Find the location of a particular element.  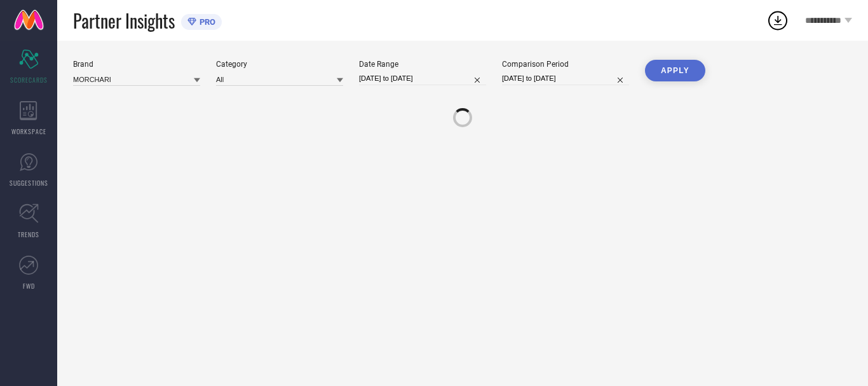

span: TRENDS is located at coordinates (28, 234).